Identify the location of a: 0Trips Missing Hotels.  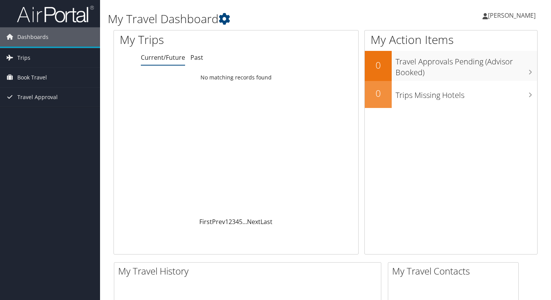
(451, 94).